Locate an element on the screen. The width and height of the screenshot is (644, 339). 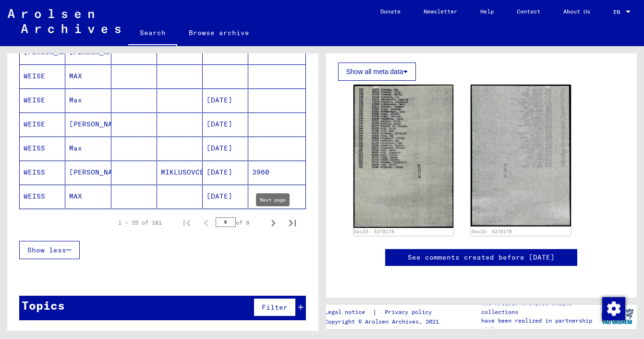
div: 1 – 25 of 181 is located at coordinates (140, 223).